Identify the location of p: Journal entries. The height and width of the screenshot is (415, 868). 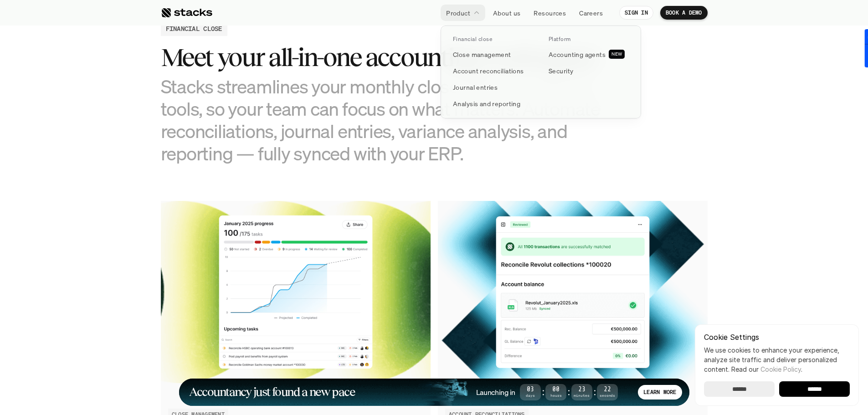
(475, 87).